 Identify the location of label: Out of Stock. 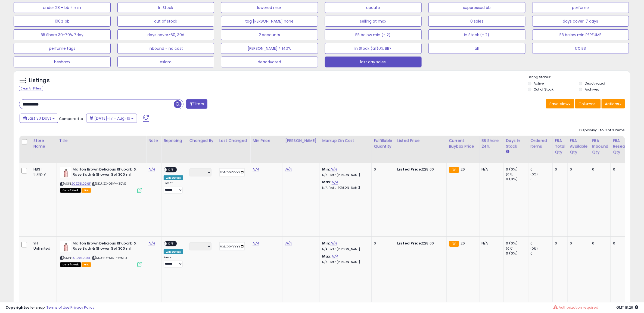
(544, 89).